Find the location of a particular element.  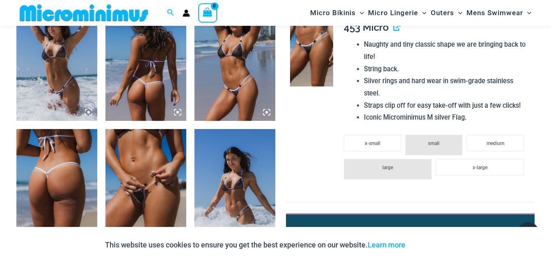

li: Iconic Microminimus M silver Flag. is located at coordinates (446, 118).